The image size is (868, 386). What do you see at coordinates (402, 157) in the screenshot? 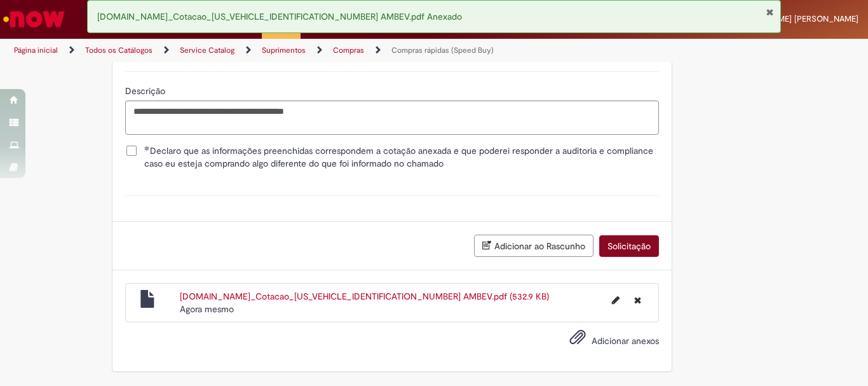
I see `span: Declaro que as informações preenchidas correspondem a cotação anexada e que poderei responder a a...` at bounding box center [402, 157].